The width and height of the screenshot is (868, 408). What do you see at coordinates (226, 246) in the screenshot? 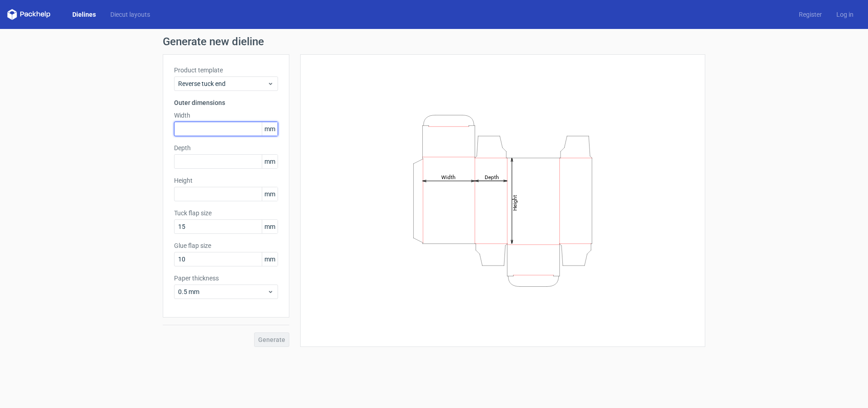
I see `label: Glue flap size` at bounding box center [226, 246].